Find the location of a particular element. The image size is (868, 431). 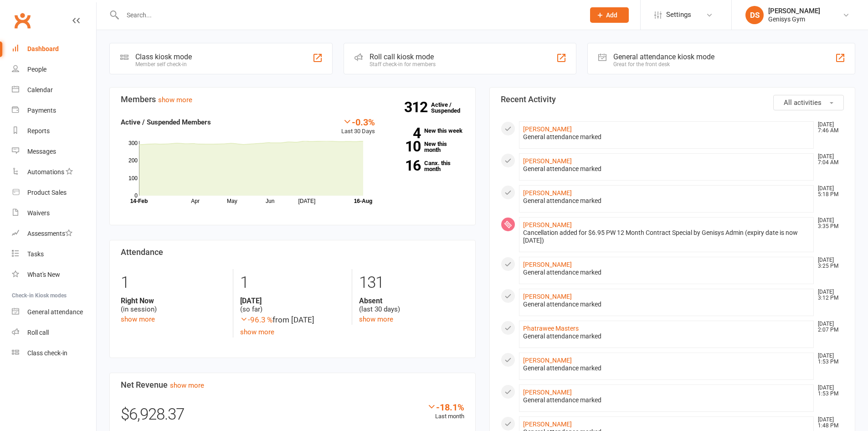

div: 131 is located at coordinates (412, 282).